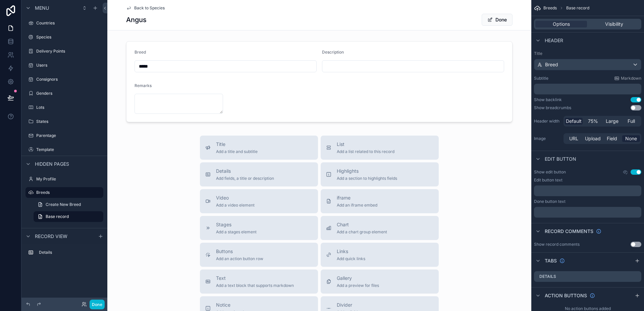 The height and width of the screenshot is (311, 644). Describe the element at coordinates (379, 175) in the screenshot. I see `button: HighlightsAdd a section to highlights fields` at that location.